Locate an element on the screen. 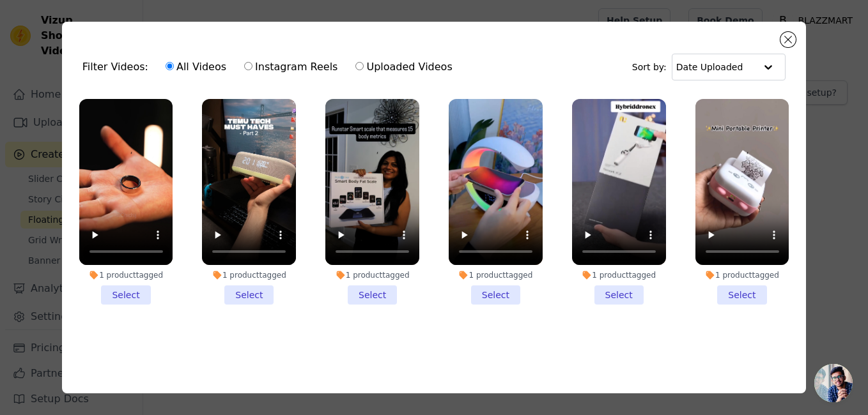 The width and height of the screenshot is (868, 415). div: Sort by: is located at coordinates (709, 67).